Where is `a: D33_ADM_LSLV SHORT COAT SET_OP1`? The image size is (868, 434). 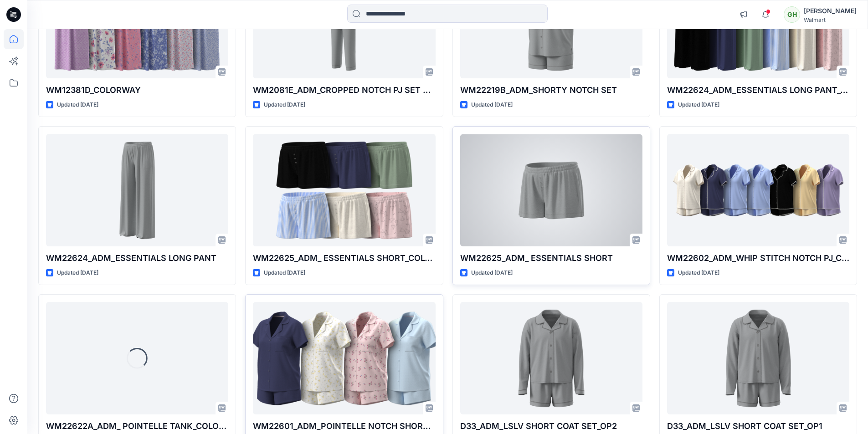
a: D33_ADM_LSLV SHORT COAT SET_OP1 is located at coordinates (758, 358).